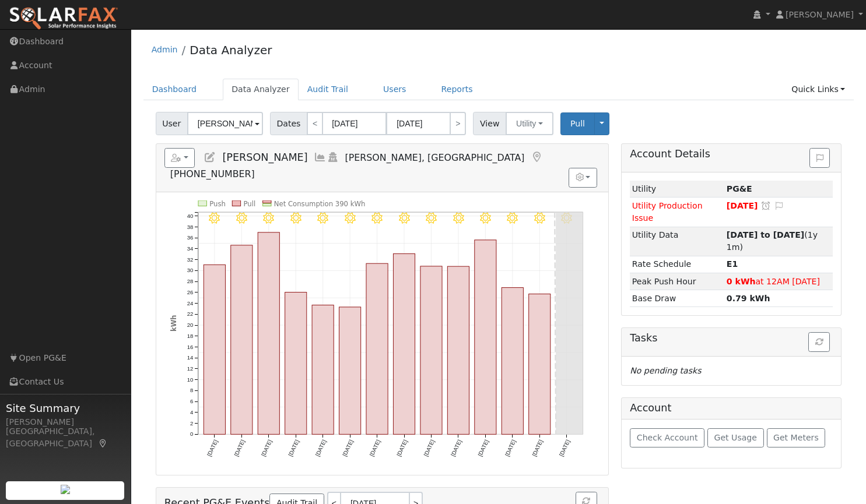  What do you see at coordinates (190, 303) in the screenshot?
I see `text: 24` at bounding box center [190, 303].